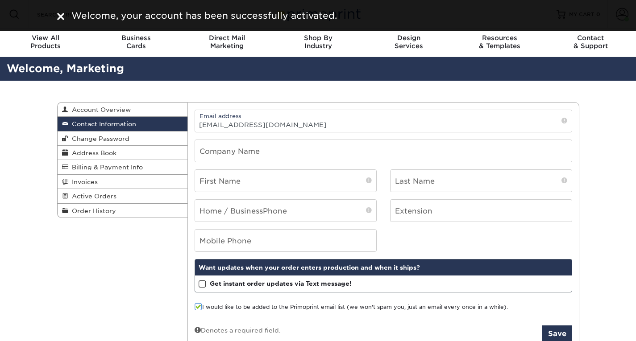  Describe the element at coordinates (123, 153) in the screenshot. I see `a: Address Book` at that location.